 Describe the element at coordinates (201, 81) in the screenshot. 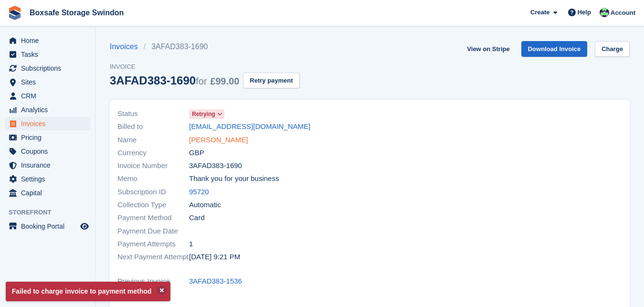

I see `span: for` at that location.